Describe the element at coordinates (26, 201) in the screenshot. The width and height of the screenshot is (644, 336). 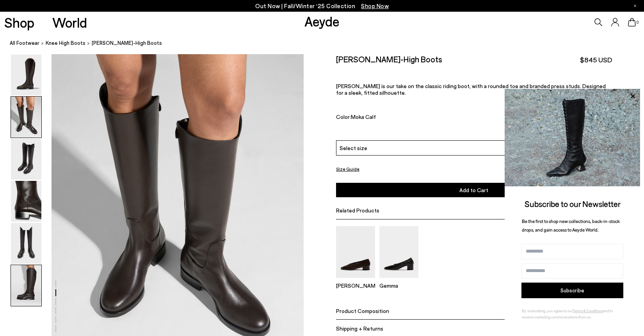
I see `img: Hector Knee-High Boots - Image 4` at that location.